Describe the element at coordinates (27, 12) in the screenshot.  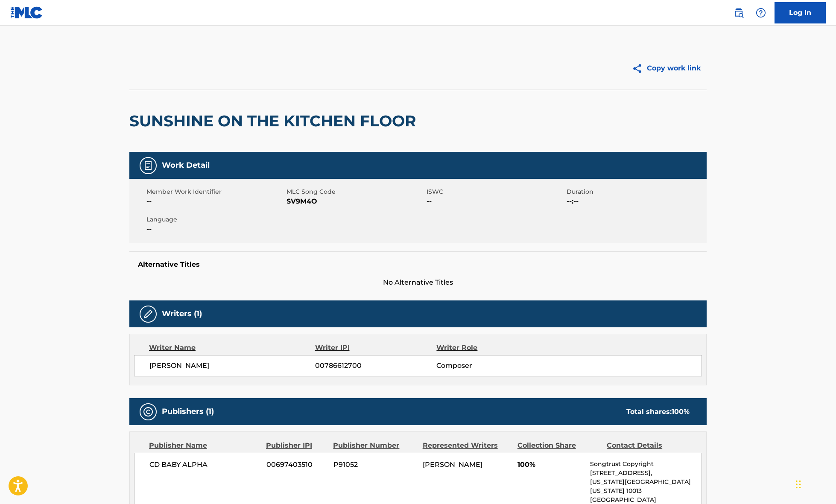
I see `img: MLC Logo` at that location.